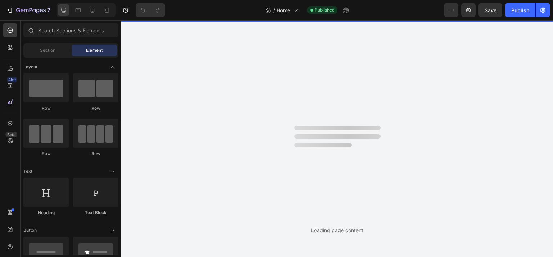 This screenshot has height=257, width=553. What do you see at coordinates (30, 67) in the screenshot?
I see `span: Layout` at bounding box center [30, 67].